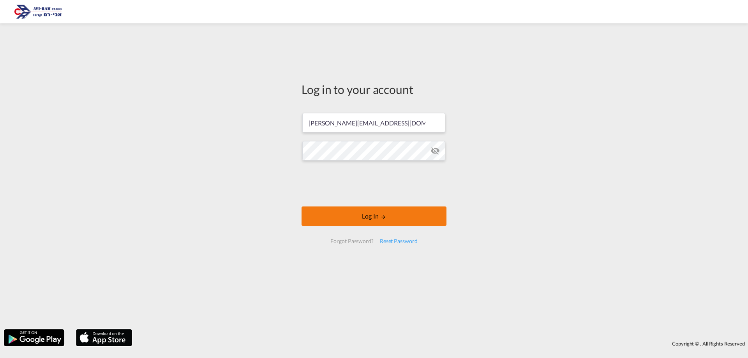 This screenshot has height=358, width=748. Describe the element at coordinates (374, 123) in the screenshot. I see `input: Enter email/phone number` at that location.